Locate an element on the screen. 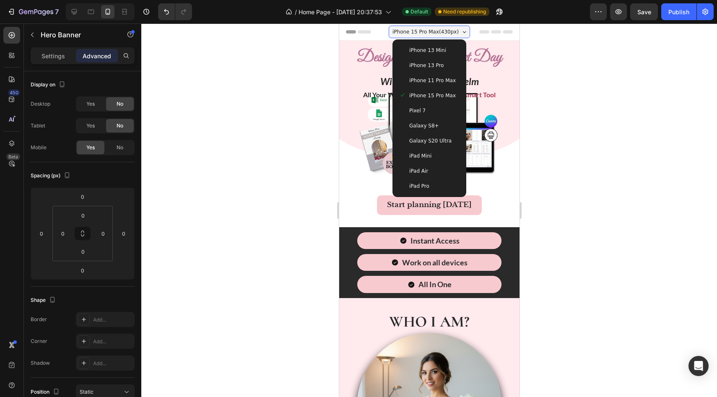 The image size is (717, 397). div: Desktop is located at coordinates (40, 104).